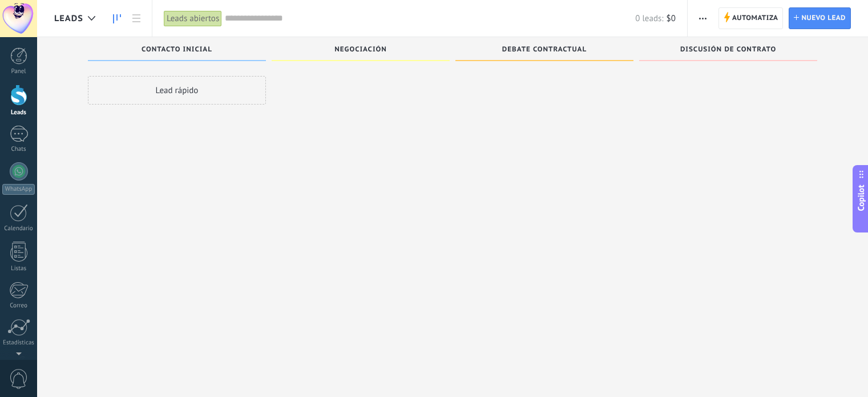 The height and width of the screenshot is (397, 868). I want to click on div: Chats, so click(19, 149).